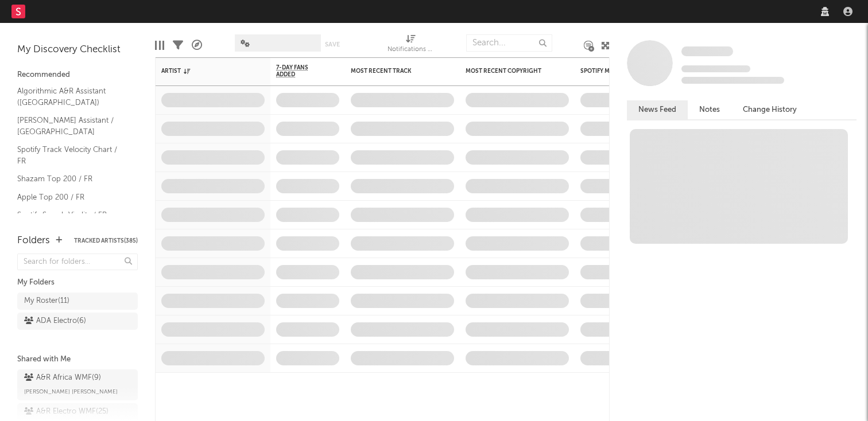 The image size is (868, 421). Describe the element at coordinates (205, 71) in the screenshot. I see `div: Artist` at that location.